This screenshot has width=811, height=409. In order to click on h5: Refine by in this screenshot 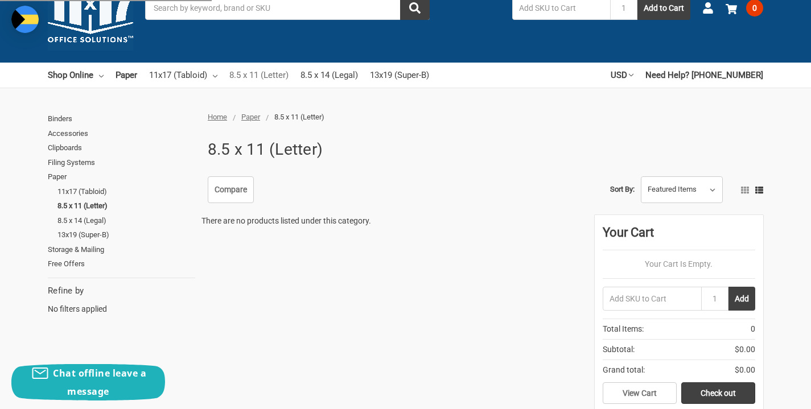, I will do `click(121, 291)`.